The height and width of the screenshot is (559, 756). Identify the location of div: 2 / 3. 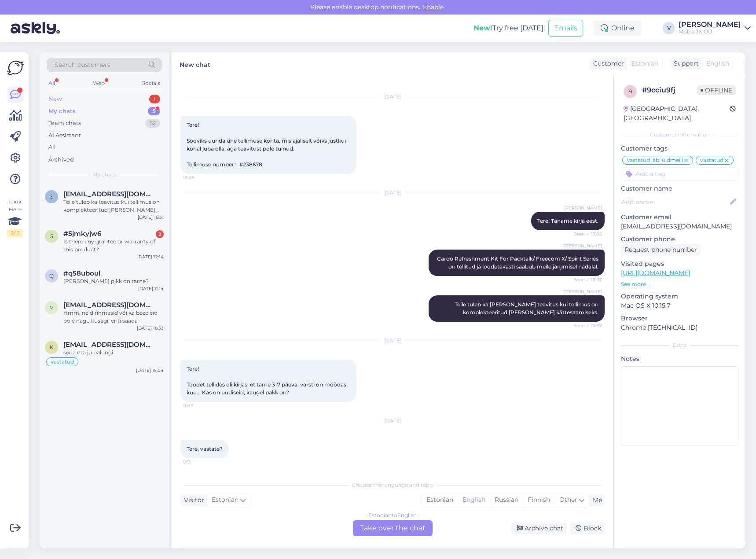
(15, 233).